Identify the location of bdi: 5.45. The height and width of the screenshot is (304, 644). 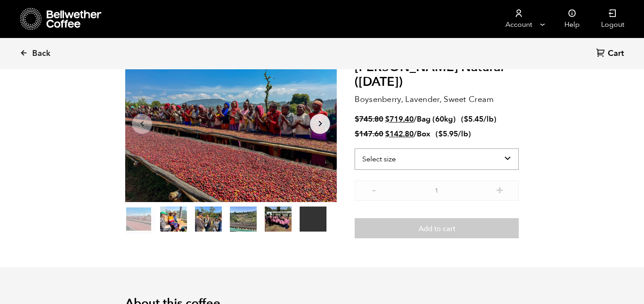
(474, 119).